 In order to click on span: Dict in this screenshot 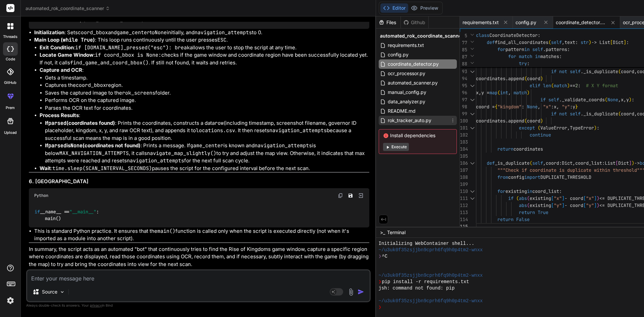, I will do `click(623, 163)`.